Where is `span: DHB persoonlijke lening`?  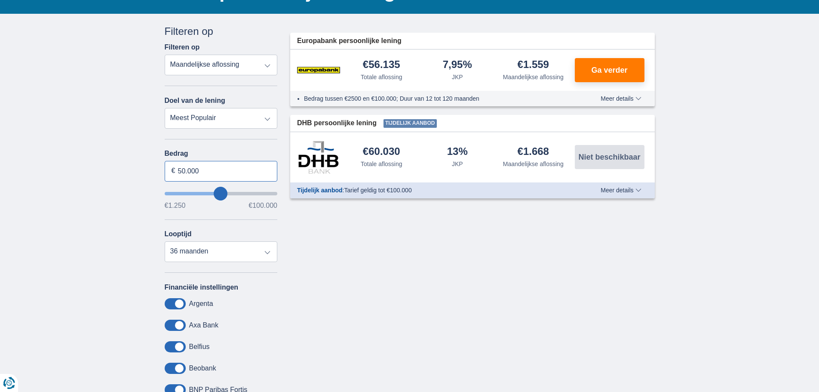
span: DHB persoonlijke lening is located at coordinates (337, 123).